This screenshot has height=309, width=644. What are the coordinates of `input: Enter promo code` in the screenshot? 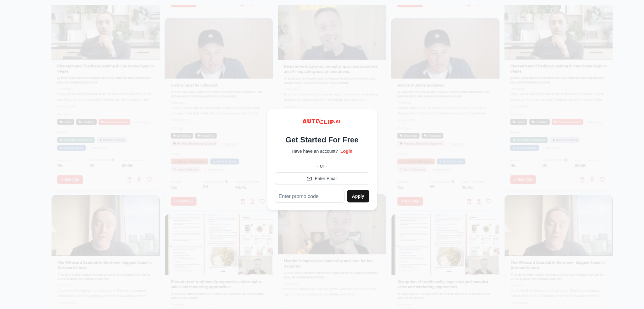 It's located at (309, 196).